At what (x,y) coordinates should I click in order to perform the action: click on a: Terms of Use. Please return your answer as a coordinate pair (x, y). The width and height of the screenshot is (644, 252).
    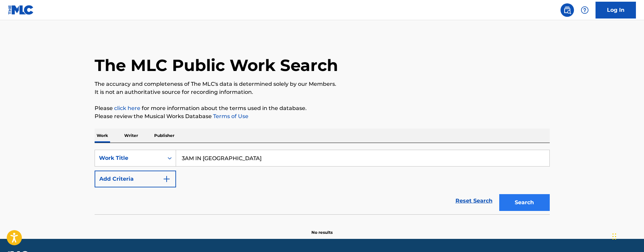
    Looking at the image, I should click on (230, 116).